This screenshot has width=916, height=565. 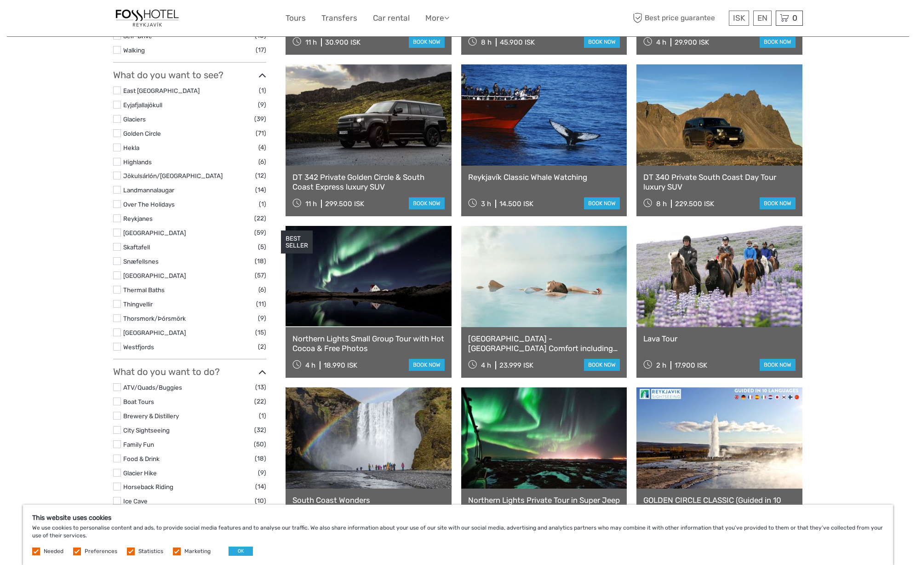 I want to click on a: Thingvellir, so click(x=138, y=304).